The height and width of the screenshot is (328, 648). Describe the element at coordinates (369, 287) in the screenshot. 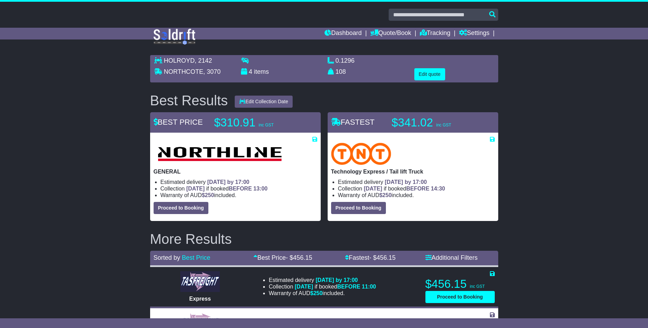

I see `span: 11:00` at that location.